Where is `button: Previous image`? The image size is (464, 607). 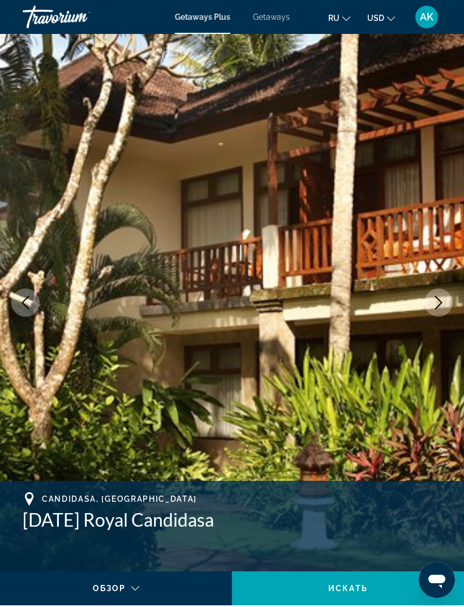
button: Previous image is located at coordinates (25, 303).